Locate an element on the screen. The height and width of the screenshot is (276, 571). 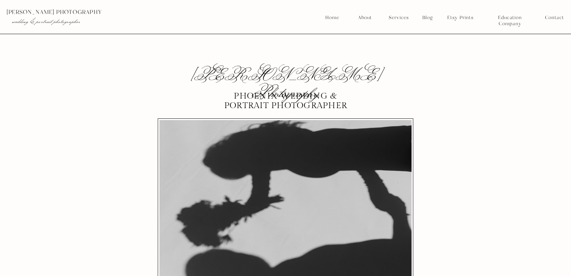
nav: Home is located at coordinates (332, 18).